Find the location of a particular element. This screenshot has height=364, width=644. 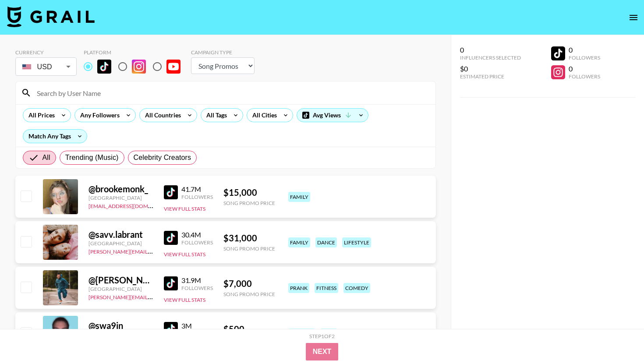

div: lifestyle is located at coordinates (357, 242).